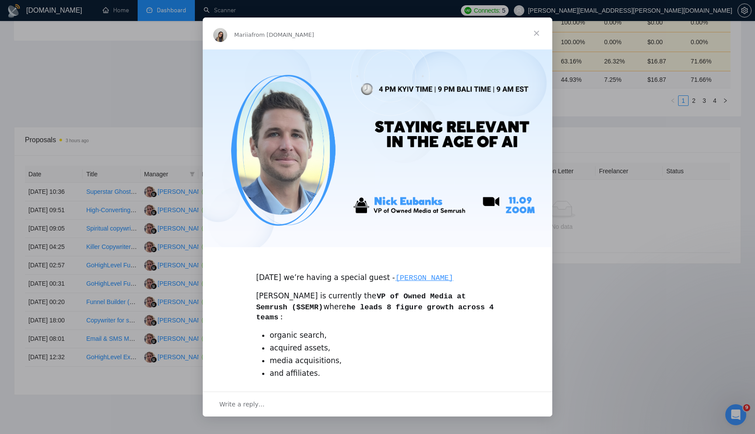 This screenshot has height=434, width=755. I want to click on li: media acquisitions,, so click(384, 361).